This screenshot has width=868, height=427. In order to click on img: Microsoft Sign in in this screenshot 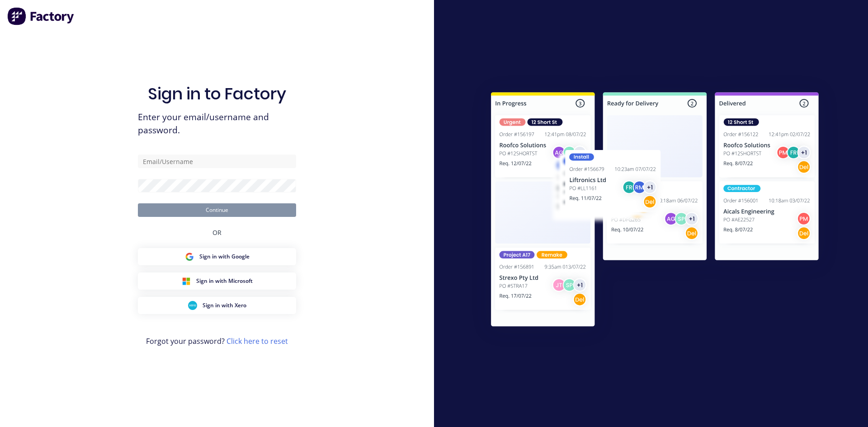, I will do `click(186, 281)`.